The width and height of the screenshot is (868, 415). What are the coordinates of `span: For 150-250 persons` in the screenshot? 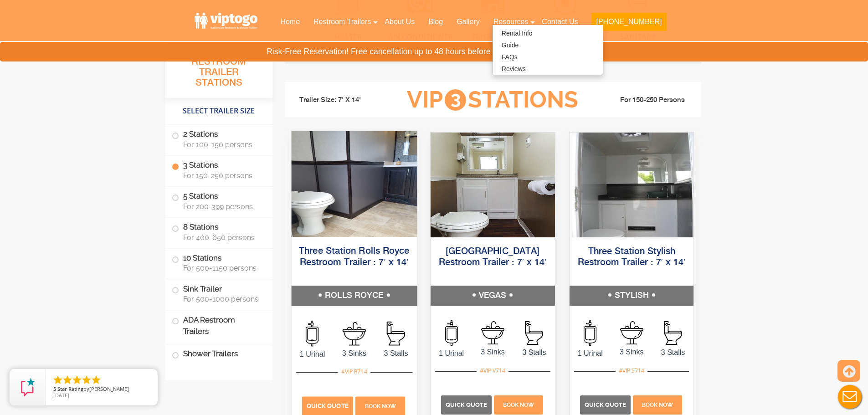 It's located at (222, 175).